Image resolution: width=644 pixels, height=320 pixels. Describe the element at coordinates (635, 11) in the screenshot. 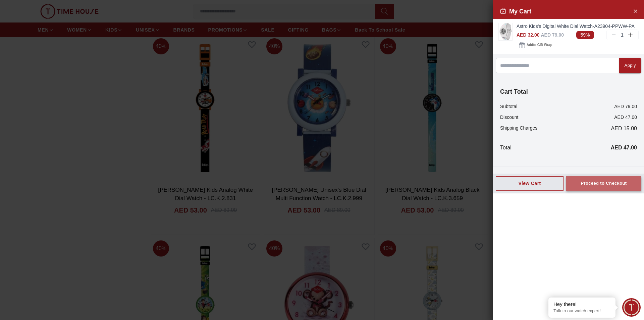

I see `button: Close Account` at that location.